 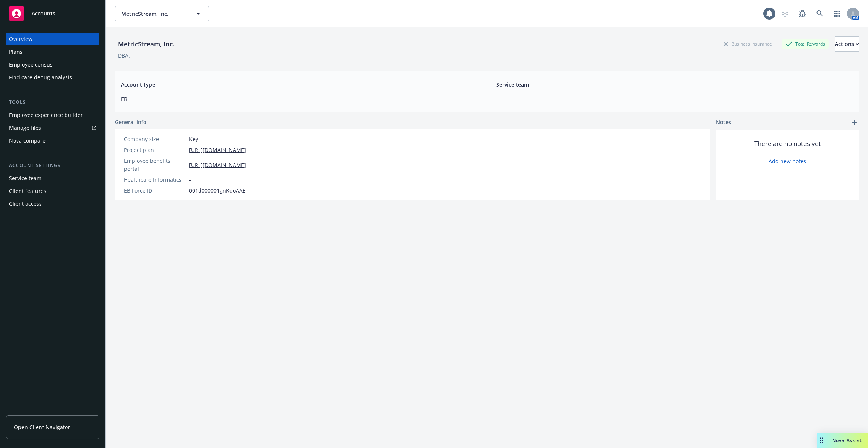 I want to click on a: Employee experience builder, so click(x=53, y=115).